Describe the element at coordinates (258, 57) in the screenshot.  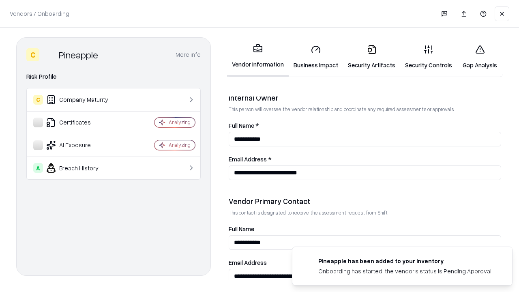
I see `a: Vendor Information` at that location.